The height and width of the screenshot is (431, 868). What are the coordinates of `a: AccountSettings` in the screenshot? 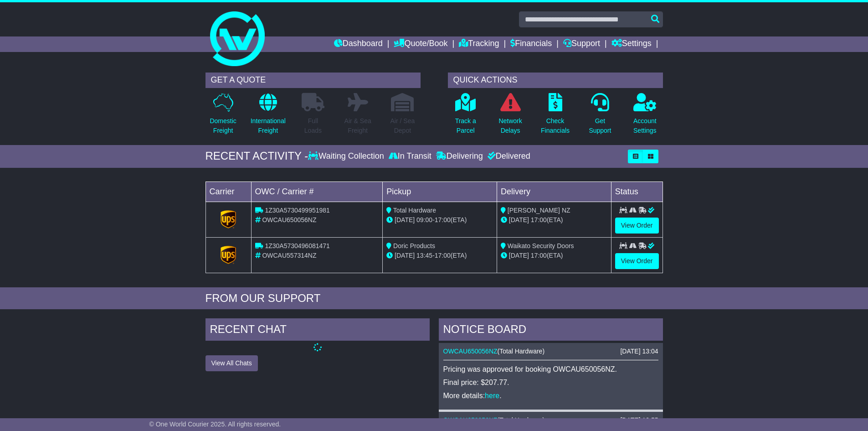 It's located at (645, 116).